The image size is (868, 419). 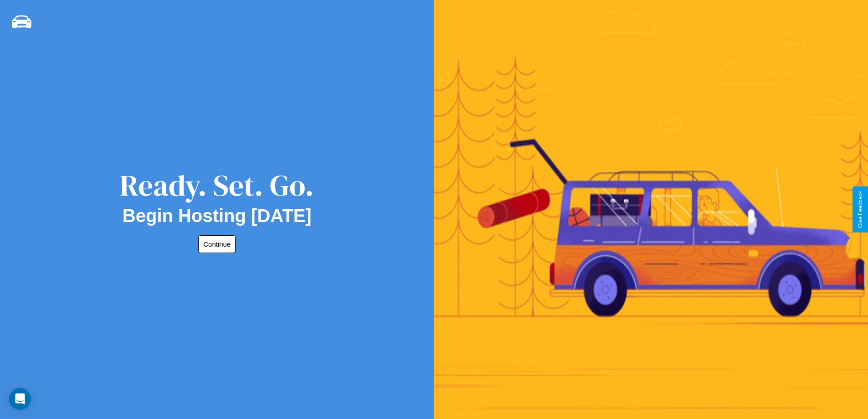 I want to click on div: Open Intercom Messenger, so click(x=20, y=399).